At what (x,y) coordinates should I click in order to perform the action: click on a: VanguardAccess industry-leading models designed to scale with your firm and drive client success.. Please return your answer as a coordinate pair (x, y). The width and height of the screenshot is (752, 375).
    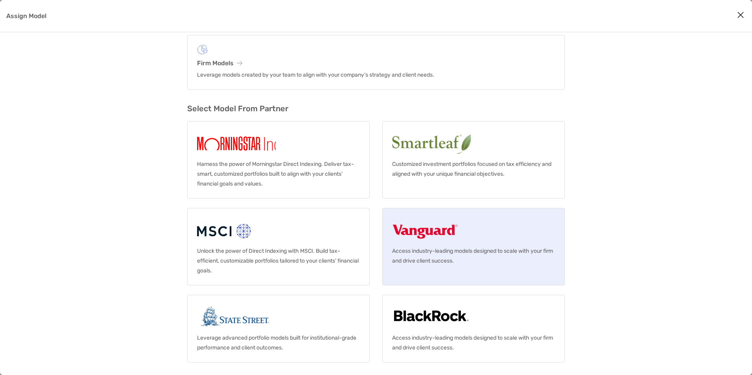
    Looking at the image, I should click on (474, 247).